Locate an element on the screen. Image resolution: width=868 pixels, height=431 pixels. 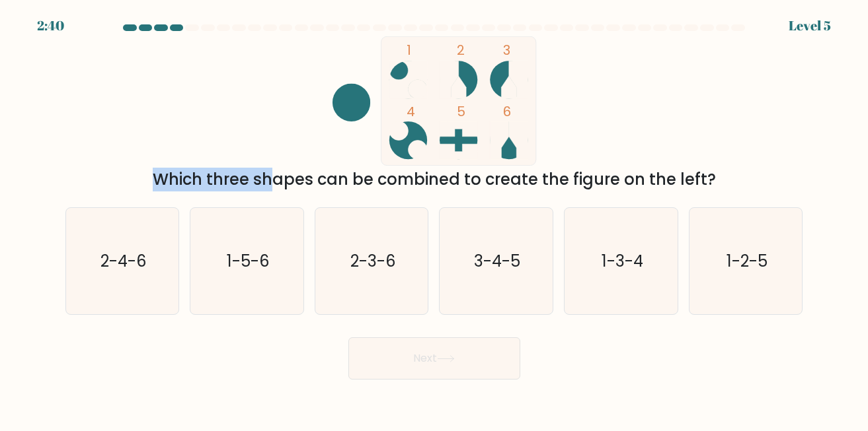
tspan: 4 is located at coordinates (410, 112).